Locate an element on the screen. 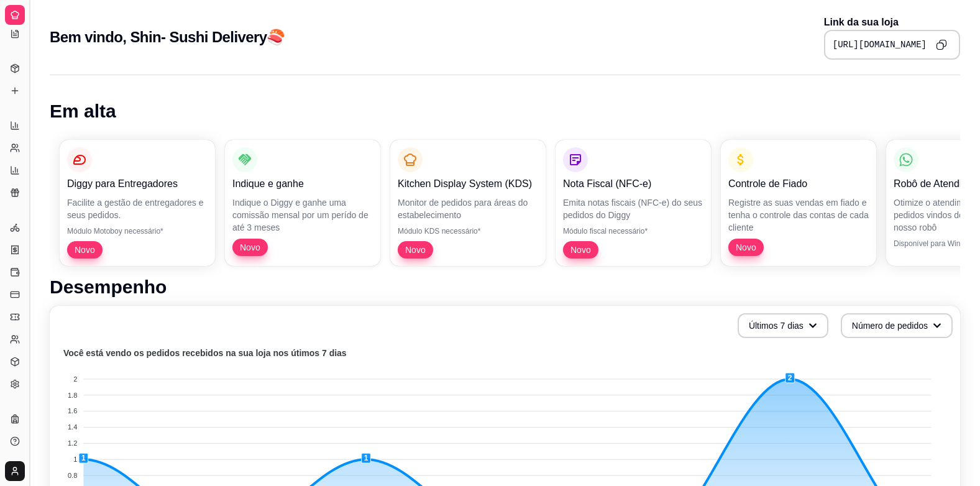 The width and height of the screenshot is (980, 486). h1: Desempenho is located at coordinates (504, 287).